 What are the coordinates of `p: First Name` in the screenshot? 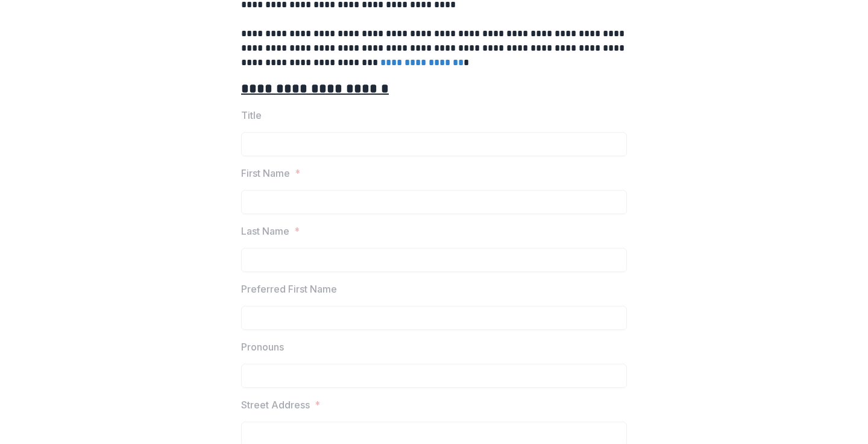 It's located at (265, 173).